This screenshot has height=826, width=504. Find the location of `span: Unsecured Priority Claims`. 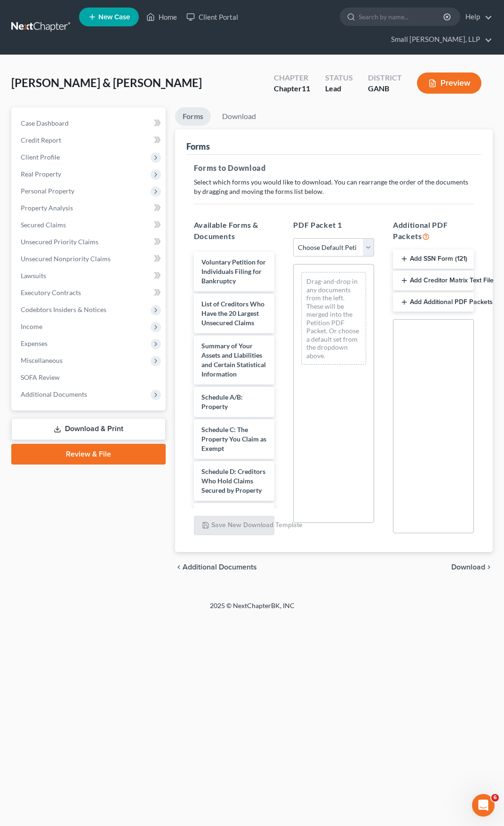

span: Unsecured Priority Claims is located at coordinates (59, 241).